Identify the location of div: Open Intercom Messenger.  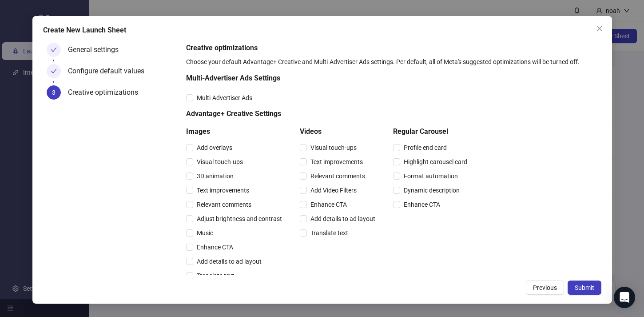
(625, 298).